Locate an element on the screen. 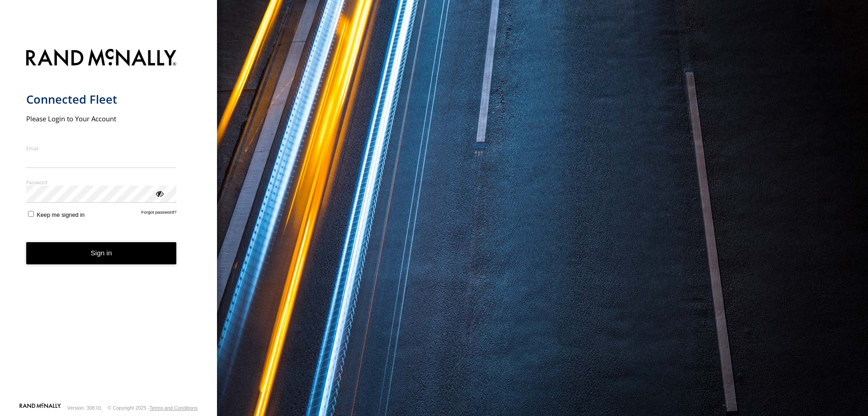 This screenshot has height=416, width=868. h1: Connected Fleet is located at coordinates (101, 99).